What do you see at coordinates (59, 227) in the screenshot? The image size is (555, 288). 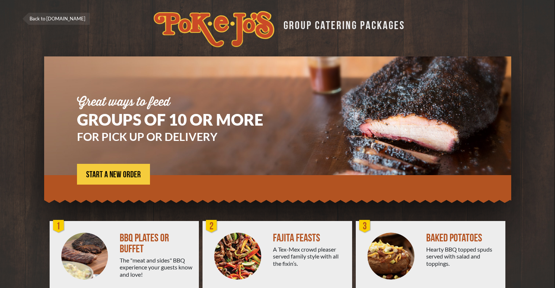 I see `div: 1` at bounding box center [59, 227].